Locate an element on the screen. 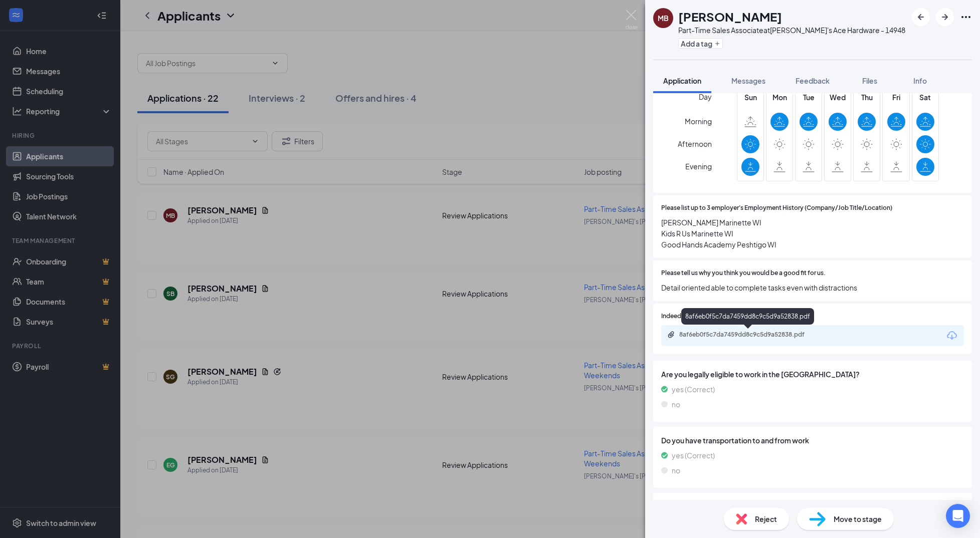  span: Morning is located at coordinates (699, 121).